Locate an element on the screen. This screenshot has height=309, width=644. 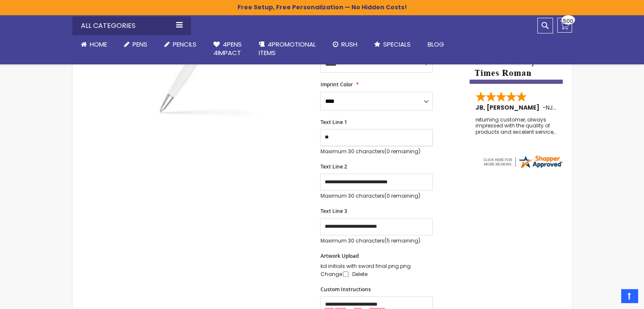
span: Delete is located at coordinates (359, 273).